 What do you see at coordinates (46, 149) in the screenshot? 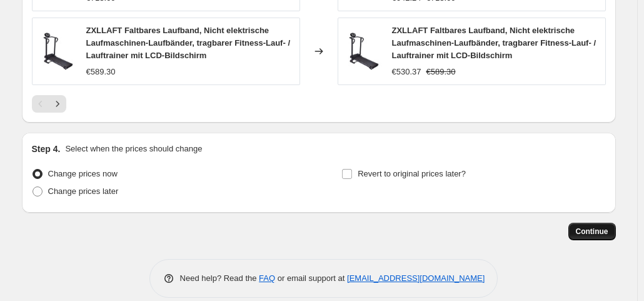
I see `h2: Step 4.` at bounding box center [46, 149].